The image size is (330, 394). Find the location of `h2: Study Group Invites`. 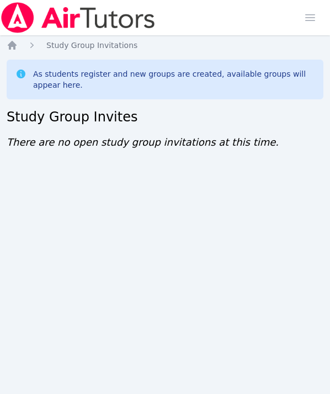

h2: Study Group Invites is located at coordinates (165, 117).